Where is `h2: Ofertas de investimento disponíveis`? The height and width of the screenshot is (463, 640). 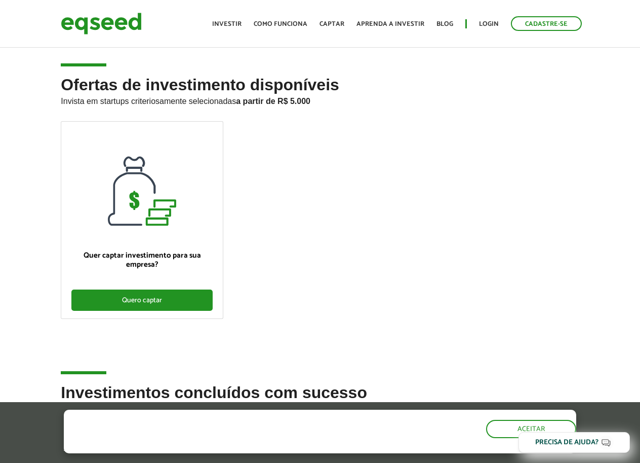
h2: Ofertas de investimento disponíveis is located at coordinates (320, 98).